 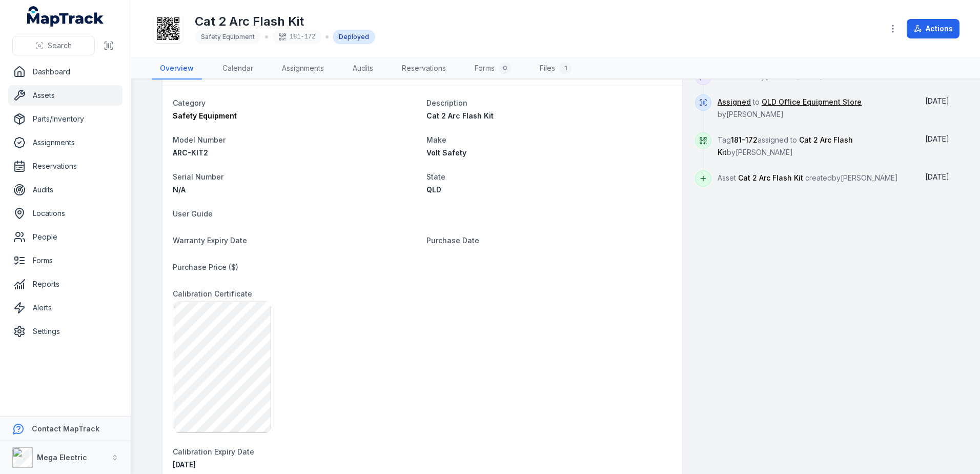 I want to click on span: N/A, so click(x=179, y=189).